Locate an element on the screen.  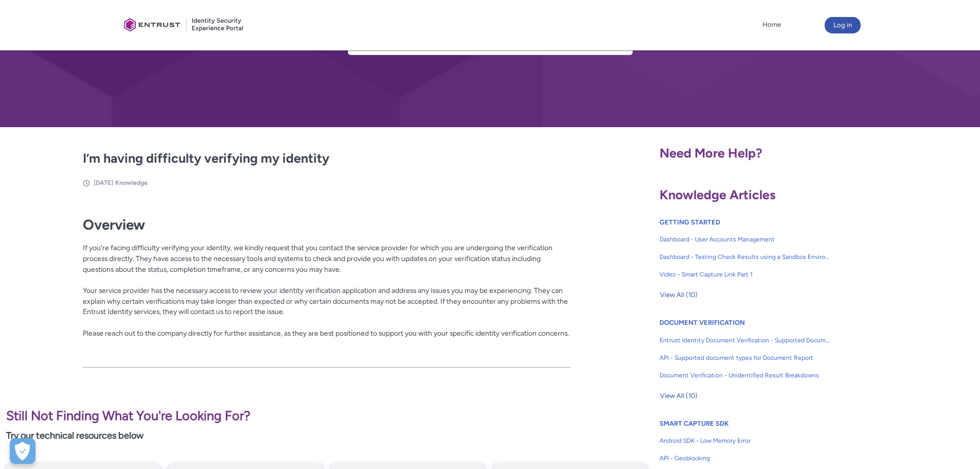
span: Entrust Identity Document Verification - Supported Document type and size is located at coordinates (745, 340).